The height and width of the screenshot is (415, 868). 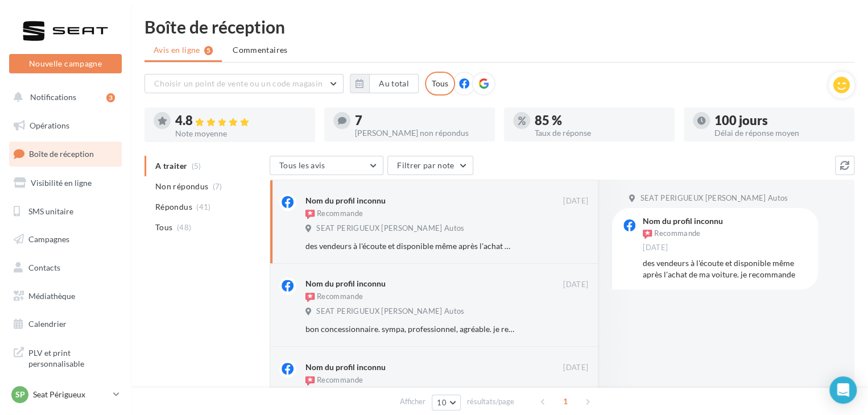 I want to click on span: Tous les avis, so click(x=302, y=165).